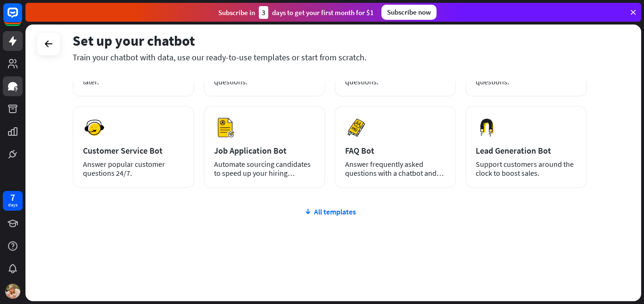 Image resolution: width=644 pixels, height=304 pixels. Describe the element at coordinates (409, 12) in the screenshot. I see `div: Subscribe now` at that location.